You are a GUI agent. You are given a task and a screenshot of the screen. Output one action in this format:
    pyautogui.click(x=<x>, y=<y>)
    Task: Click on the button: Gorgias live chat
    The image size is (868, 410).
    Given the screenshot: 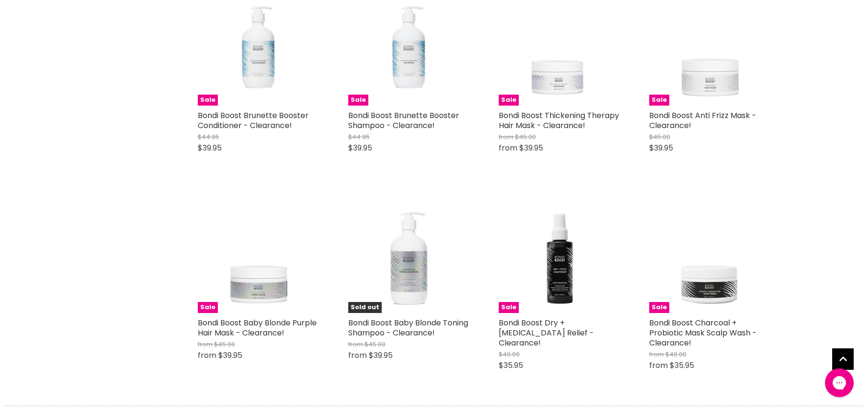 What is the action you would take?
    pyautogui.click(x=19, y=18)
    